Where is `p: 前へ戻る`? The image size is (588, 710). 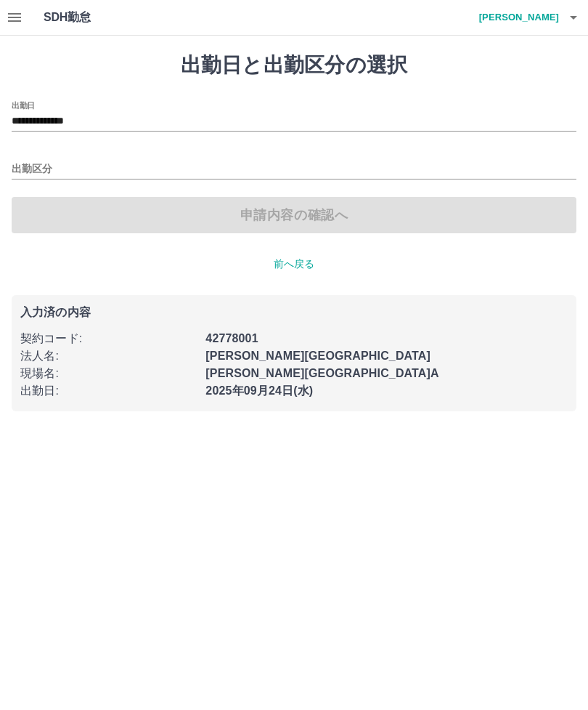
p: 前へ戻る is located at coordinates (294, 264).